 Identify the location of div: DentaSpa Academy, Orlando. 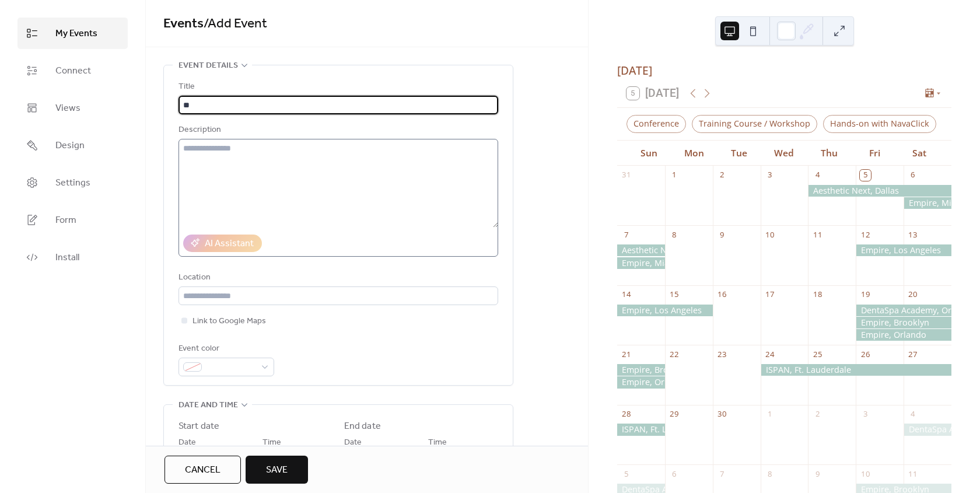
(904, 310).